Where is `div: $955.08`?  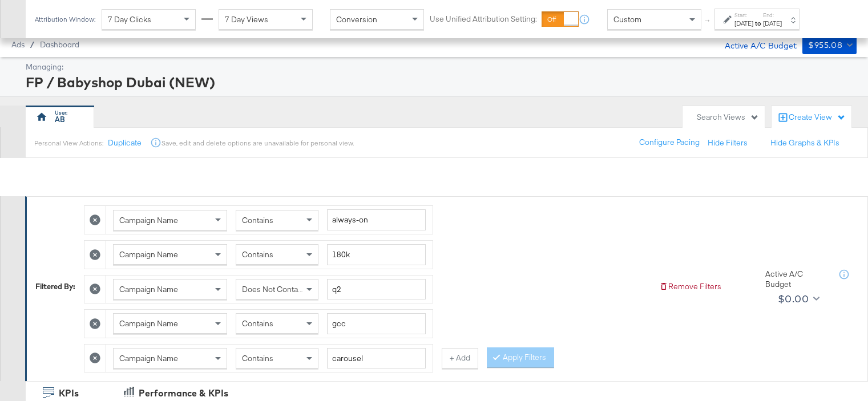 div: $955.08 is located at coordinates (825, 45).